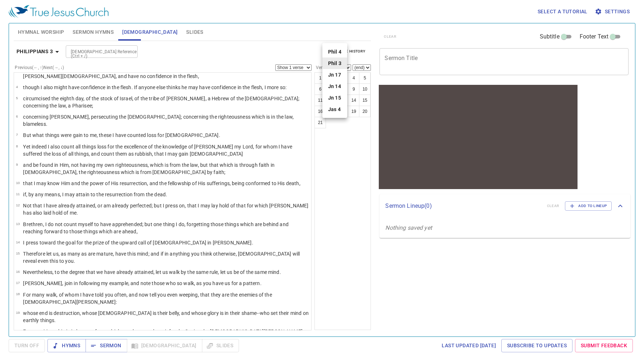 The height and width of the screenshot is (362, 644). I want to click on b: Phil 3, so click(334, 63).